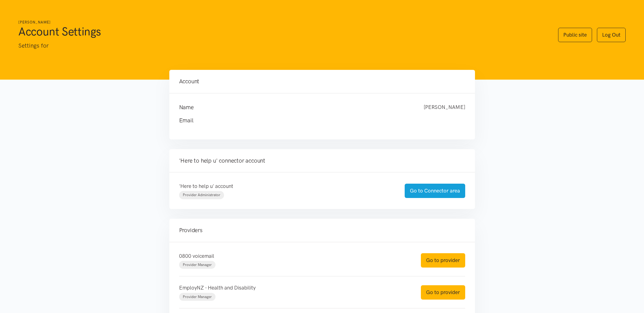  I want to click on p: EmployNZ - Health and Disability, so click(294, 288).